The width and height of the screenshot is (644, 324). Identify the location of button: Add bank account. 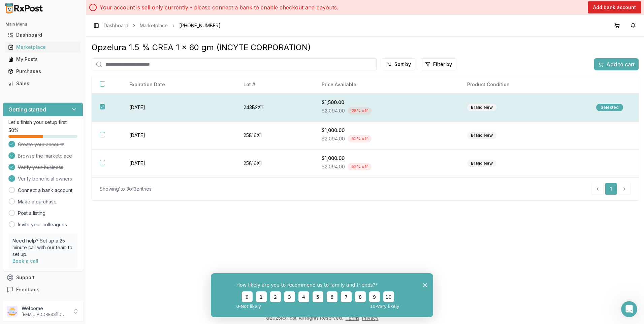
(614, 7).